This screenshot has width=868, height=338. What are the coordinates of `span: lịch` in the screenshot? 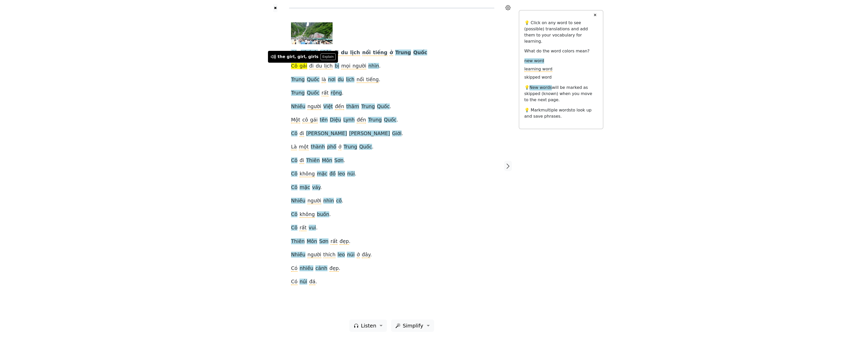 It's located at (350, 79).